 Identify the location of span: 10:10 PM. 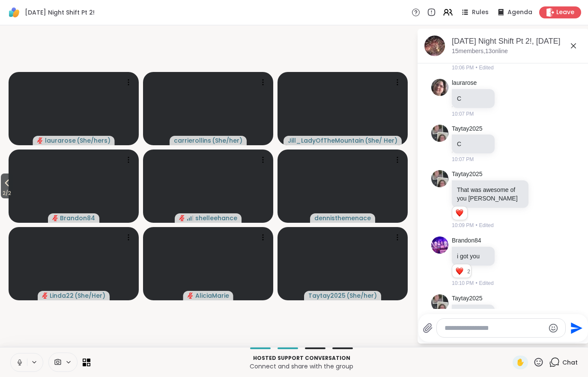
(462, 283).